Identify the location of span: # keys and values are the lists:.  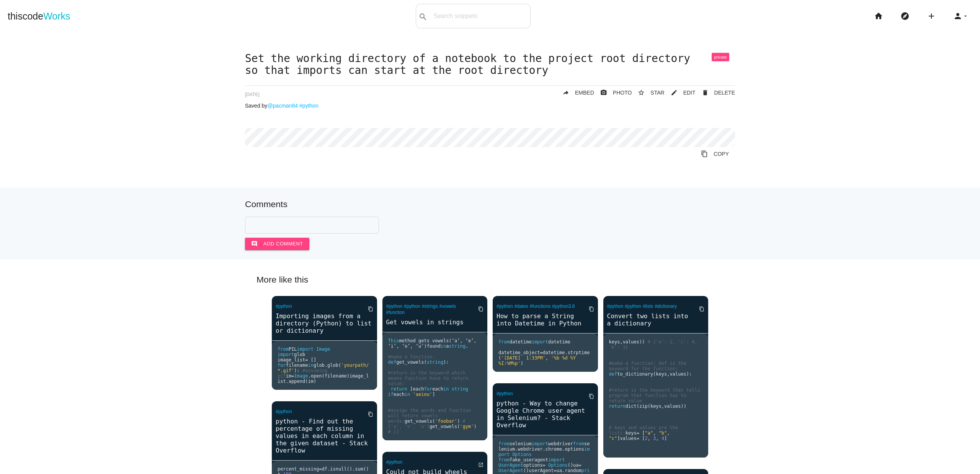
(645, 431).